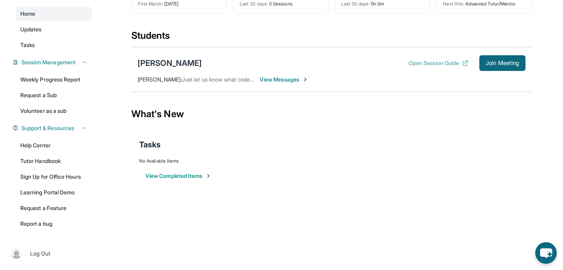  Describe the element at coordinates (54, 79) in the screenshot. I see `a: Weekly Progress Report` at that location.